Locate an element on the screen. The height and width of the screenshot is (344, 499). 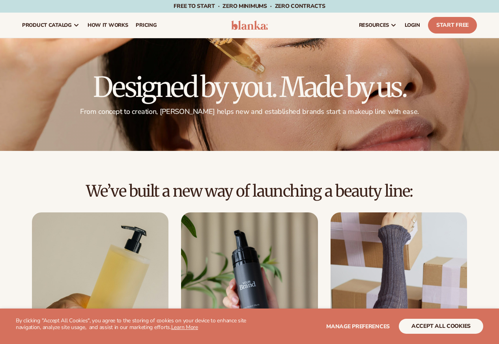
a: pricing is located at coordinates (146, 25).